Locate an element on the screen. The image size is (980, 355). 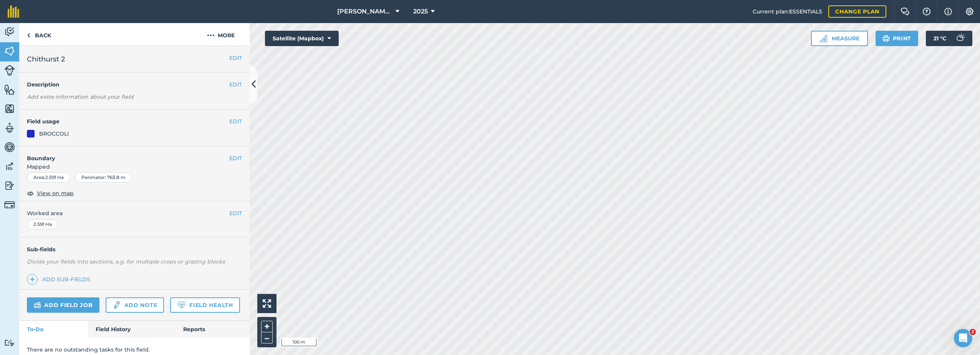
button: 21 °C is located at coordinates (949, 38).